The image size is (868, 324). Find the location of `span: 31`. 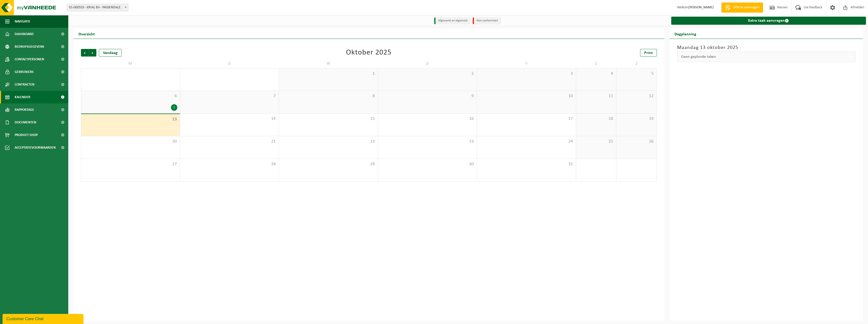

span: 31 is located at coordinates (526, 165).